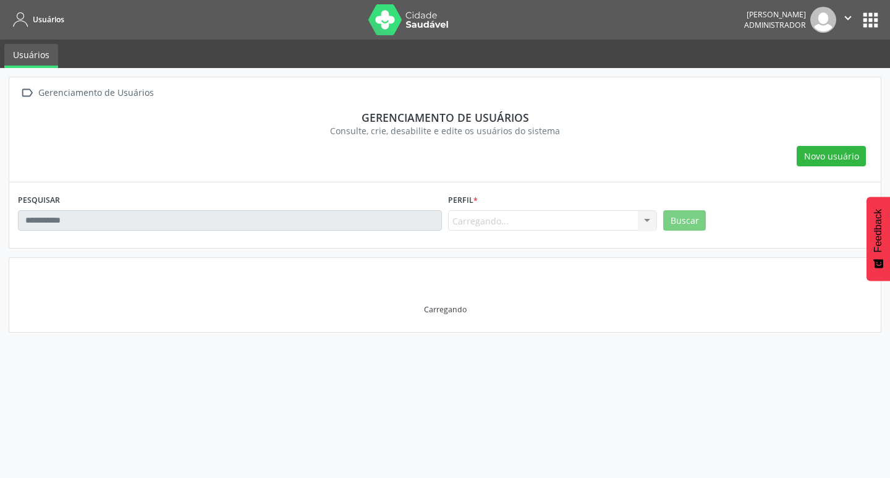 The height and width of the screenshot is (478, 890). Describe the element at coordinates (48, 19) in the screenshot. I see `span: Usuários` at that location.